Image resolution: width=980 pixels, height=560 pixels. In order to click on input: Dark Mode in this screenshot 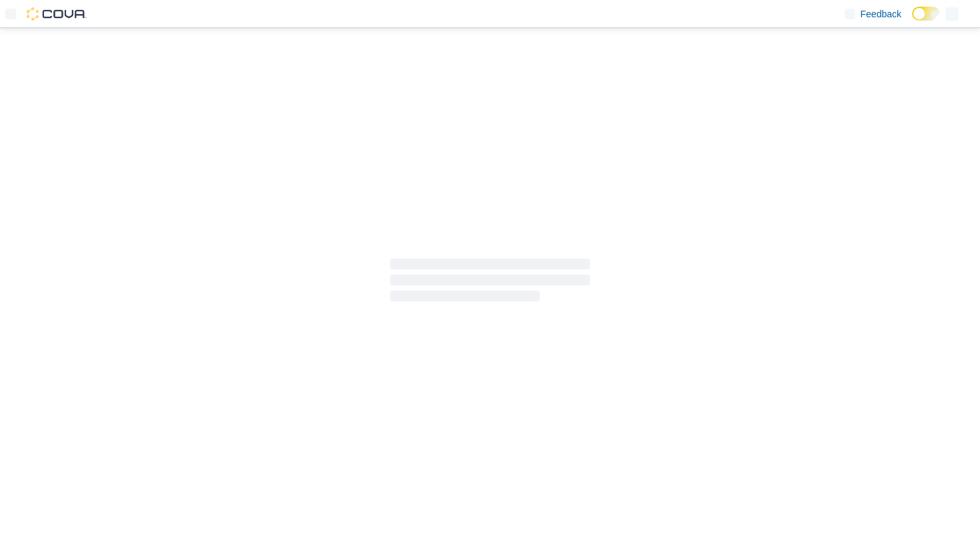, I will do `click(926, 13)`.